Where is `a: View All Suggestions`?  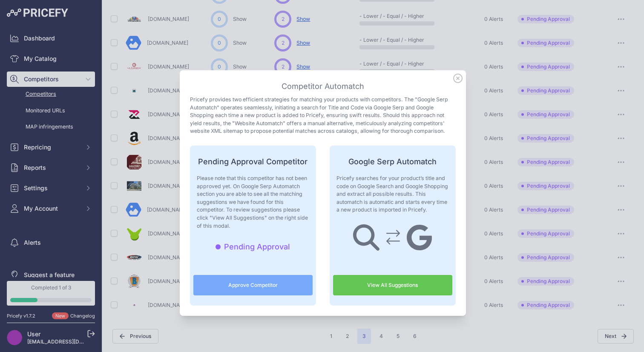
a: View All Suggestions is located at coordinates (392, 285).